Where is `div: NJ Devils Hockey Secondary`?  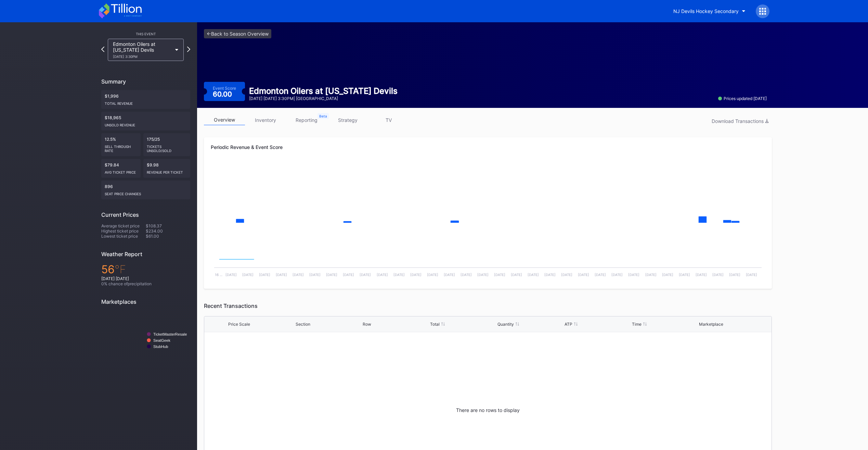 div: NJ Devils Hockey Secondary is located at coordinates (706, 11).